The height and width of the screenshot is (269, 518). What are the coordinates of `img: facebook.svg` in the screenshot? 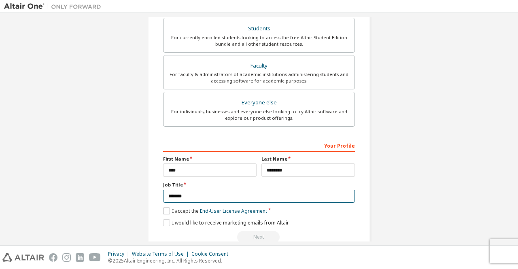 It's located at (53, 258).